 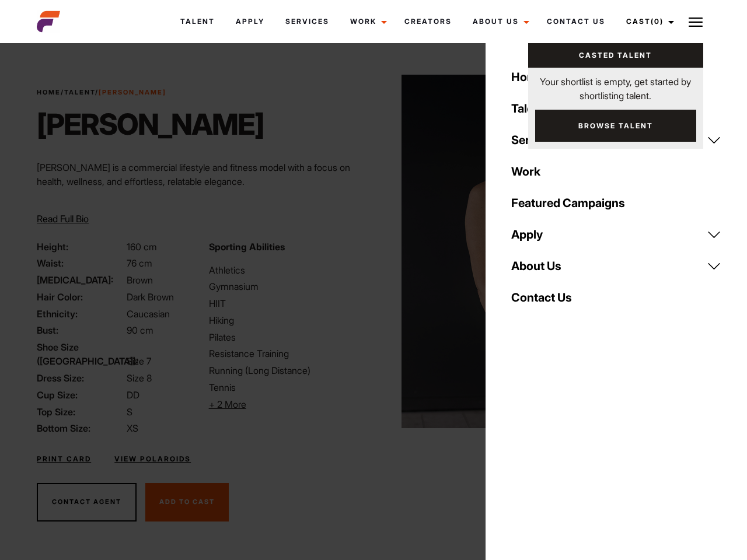 What do you see at coordinates (617, 203) in the screenshot?
I see `a: Featured Campaigns` at bounding box center [617, 203].